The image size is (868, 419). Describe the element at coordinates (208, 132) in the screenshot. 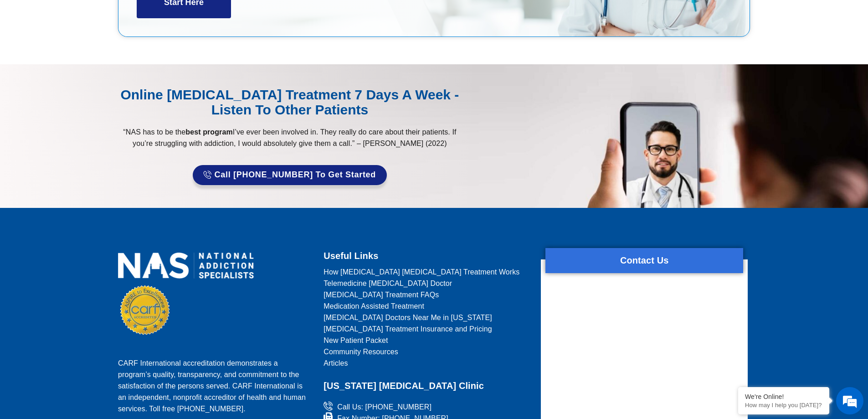

I see `strong: best program` at that location.